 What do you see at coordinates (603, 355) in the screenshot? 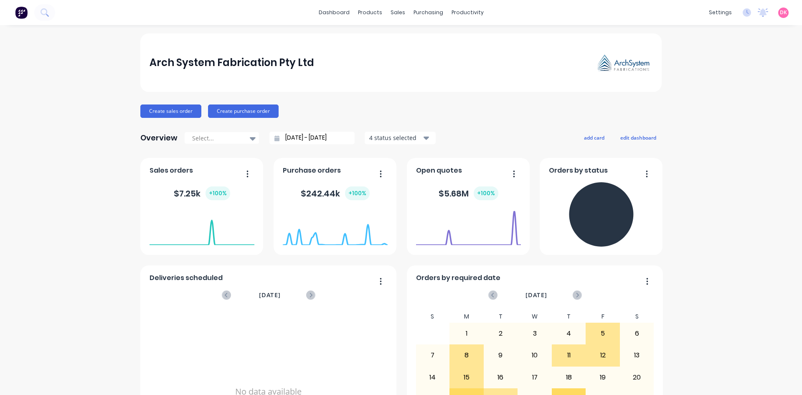
I see `div: 12` at bounding box center [603, 355].